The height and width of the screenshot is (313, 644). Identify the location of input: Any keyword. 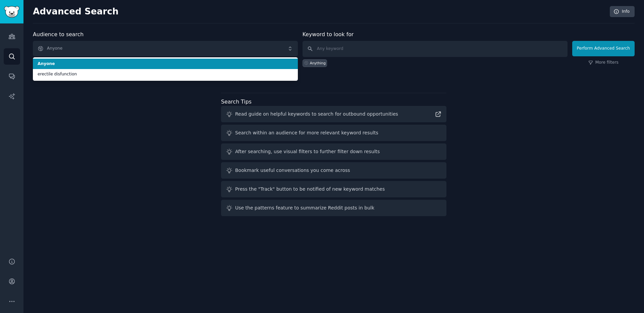
(435, 49).